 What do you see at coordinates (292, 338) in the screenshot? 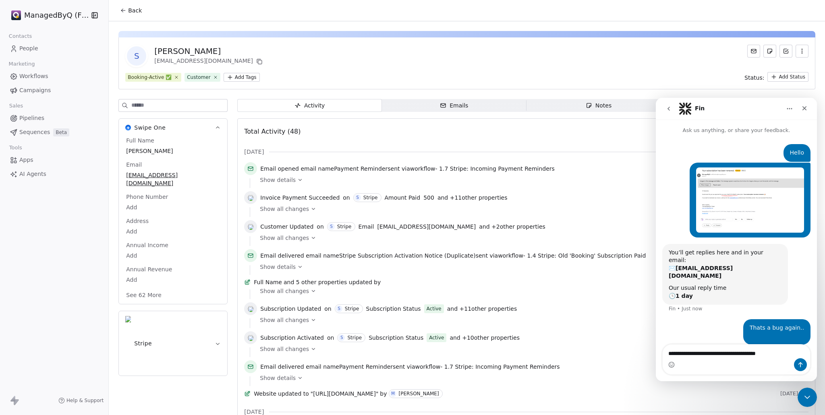
I see `span: Subscription Activated` at bounding box center [292, 338].